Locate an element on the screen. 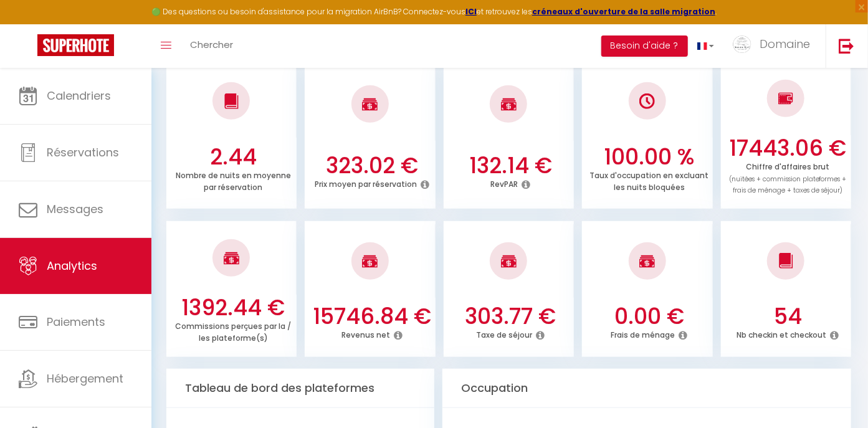 This screenshot has height=428, width=868. p: Nombre de nuits en moyenne par réservation is located at coordinates (233, 180).